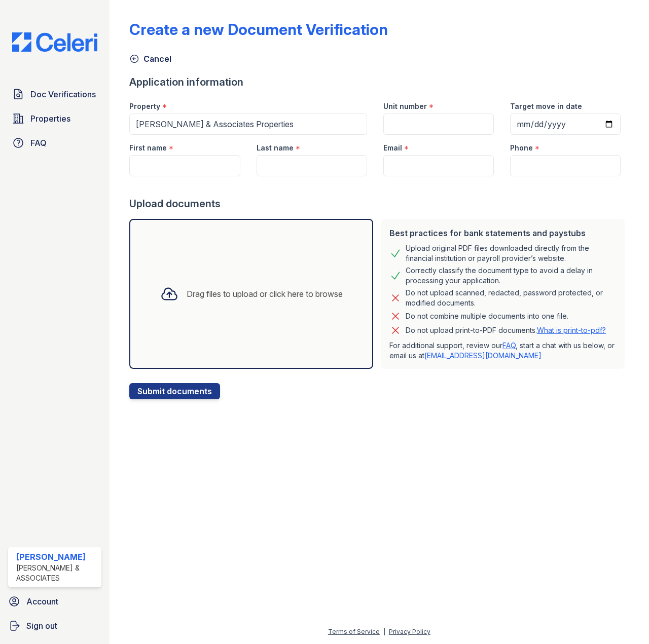 This screenshot has height=644, width=649. Describe the element at coordinates (503, 351) in the screenshot. I see `p: For additional support, review our , start a chat with us below, or email us at` at that location.